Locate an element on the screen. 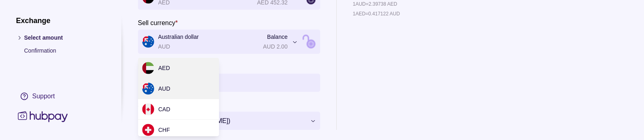 The height and width of the screenshot is (140, 644). img: ae is located at coordinates (148, 68).